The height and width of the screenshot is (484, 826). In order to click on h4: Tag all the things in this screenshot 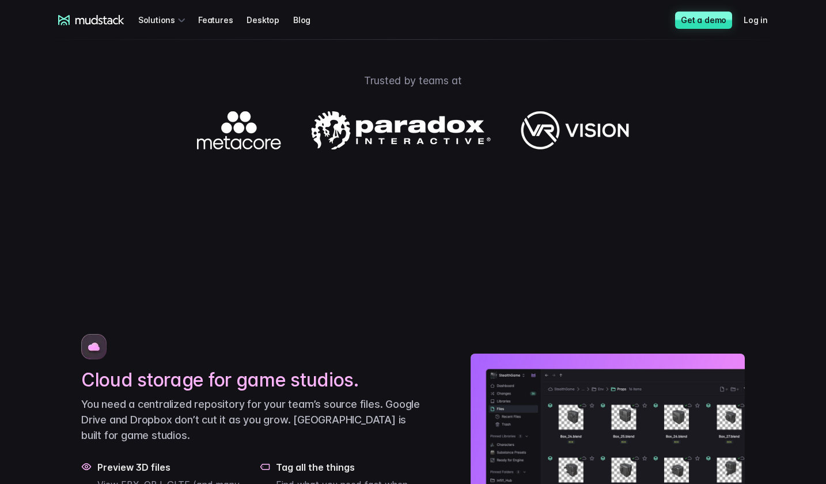, I will do `click(350, 467)`.